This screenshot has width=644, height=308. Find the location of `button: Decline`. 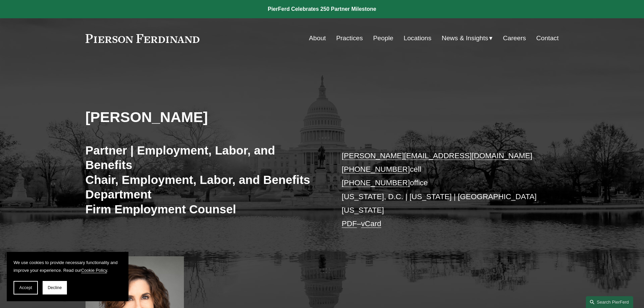

button: Decline is located at coordinates (55, 288).